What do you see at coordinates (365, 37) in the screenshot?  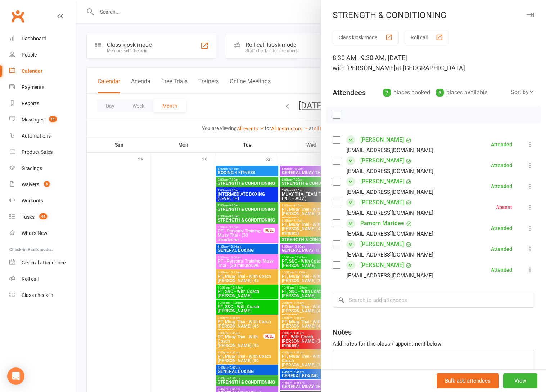 I see `button: Class kiosk mode` at bounding box center [365, 37].